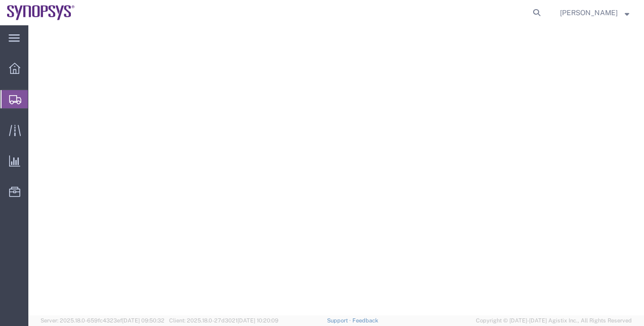 This screenshot has width=644, height=326. What do you see at coordinates (41, 12) in the screenshot?
I see `img: logo` at bounding box center [41, 12].